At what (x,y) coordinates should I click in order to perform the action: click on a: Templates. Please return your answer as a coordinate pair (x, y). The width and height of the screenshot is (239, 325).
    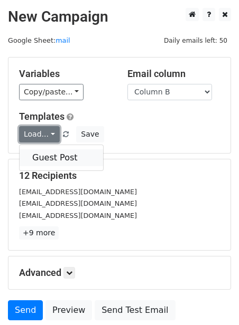
    Looking at the image, I should click on (42, 116).